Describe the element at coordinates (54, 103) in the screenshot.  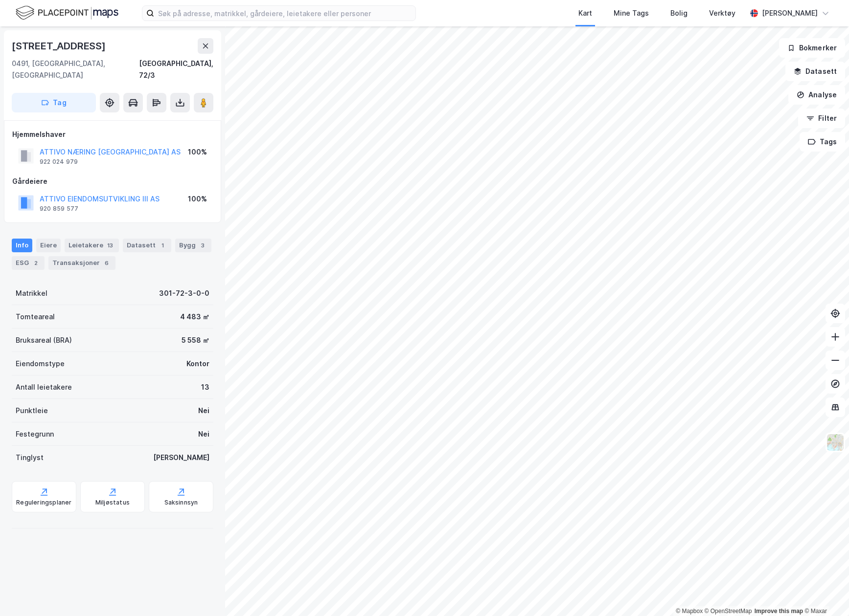
I see `button: Tag` at that location.